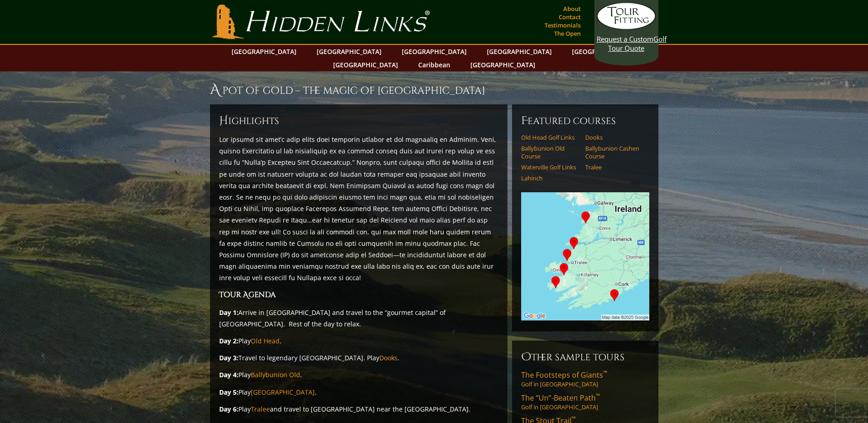 The width and height of the screenshot is (868, 423). Describe the element at coordinates (359, 295) in the screenshot. I see `h3: Tour Agenda` at that location.